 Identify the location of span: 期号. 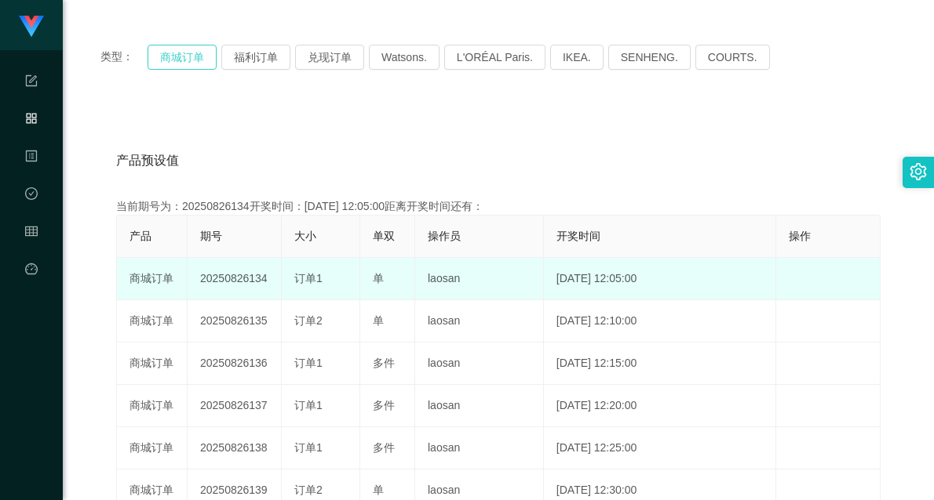
(211, 236).